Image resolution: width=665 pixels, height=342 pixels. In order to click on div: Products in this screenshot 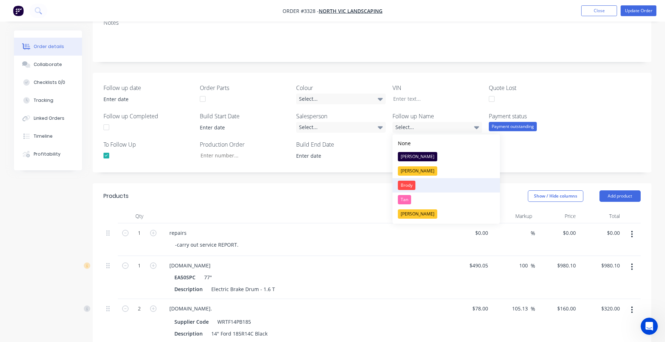, I will do `click(116, 196)`.